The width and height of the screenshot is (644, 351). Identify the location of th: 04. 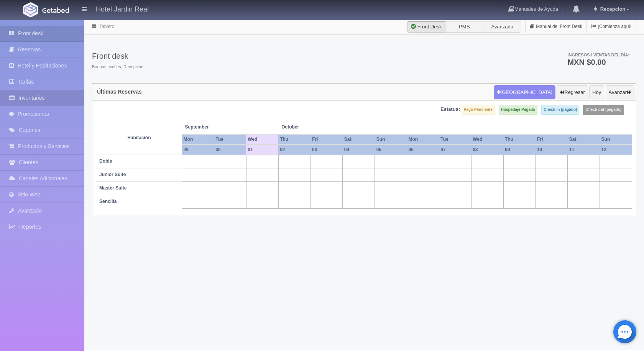
(359, 150).